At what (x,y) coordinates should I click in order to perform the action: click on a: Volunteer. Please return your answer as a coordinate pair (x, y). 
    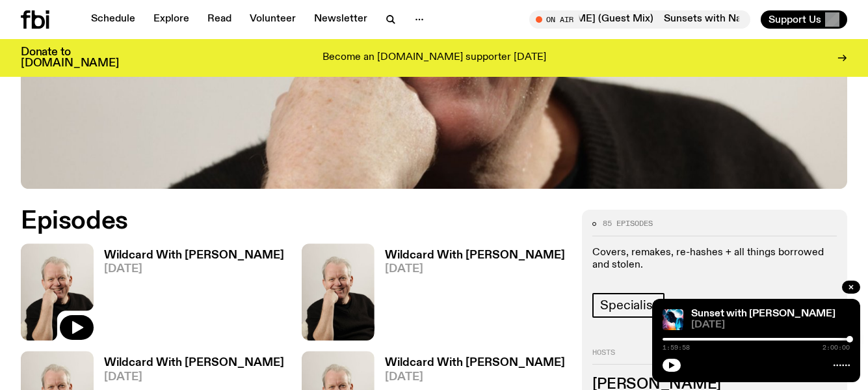
    Looking at the image, I should click on (272, 19).